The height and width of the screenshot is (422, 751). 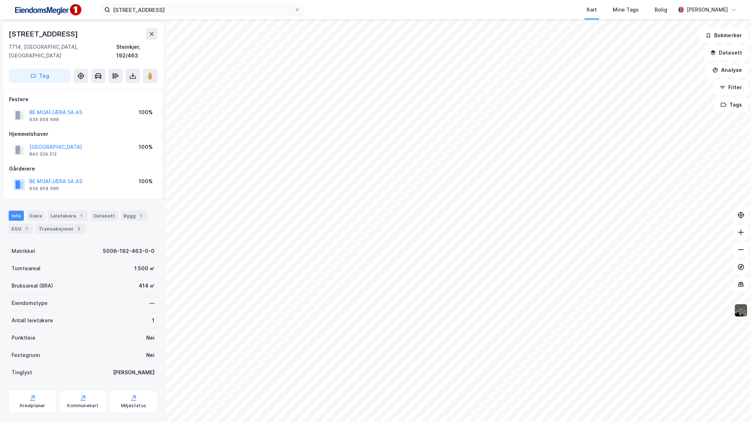 What do you see at coordinates (60, 228) in the screenshot?
I see `div: Transaksjoner` at bounding box center [60, 228].